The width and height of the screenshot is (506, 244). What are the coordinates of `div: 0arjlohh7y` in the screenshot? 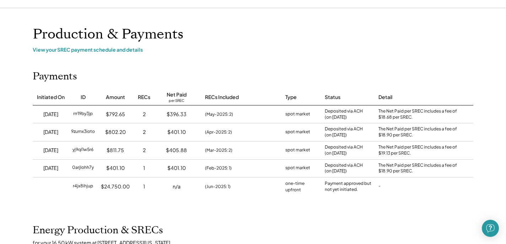 It's located at (83, 168).